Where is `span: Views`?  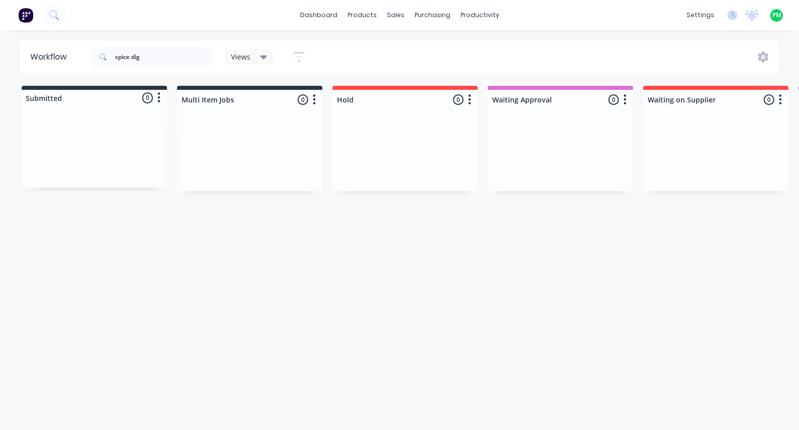 span: Views is located at coordinates (241, 57).